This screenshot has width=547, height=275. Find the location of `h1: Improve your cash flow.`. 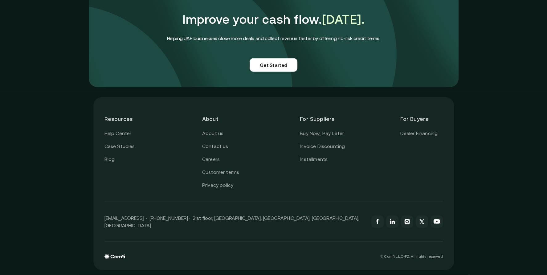

h1: Improve your cash flow. is located at coordinates (274, 19).